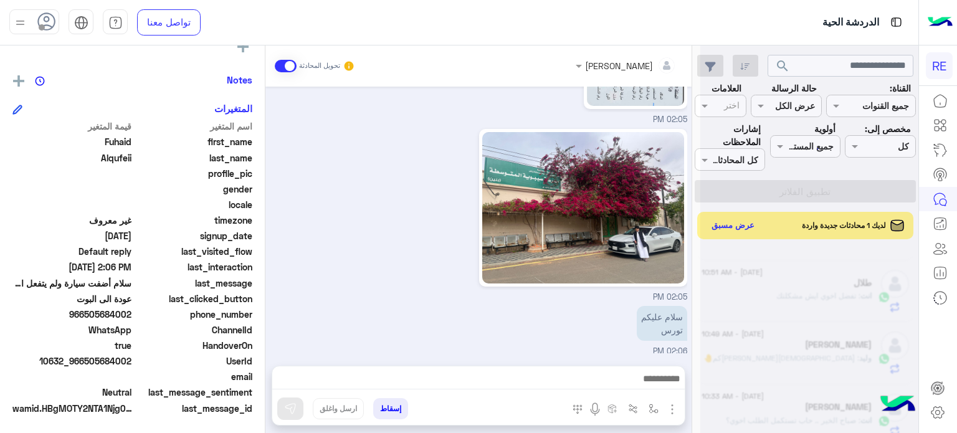 This screenshot has height=433, width=957. What do you see at coordinates (595, 409) in the screenshot?
I see `img: send voice note` at bounding box center [595, 409].